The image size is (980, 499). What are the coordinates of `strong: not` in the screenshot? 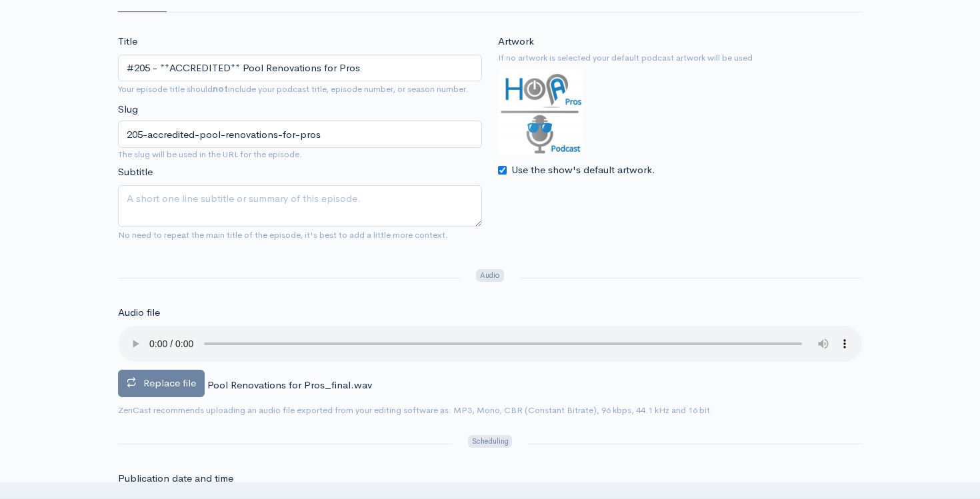 It's located at (220, 89).